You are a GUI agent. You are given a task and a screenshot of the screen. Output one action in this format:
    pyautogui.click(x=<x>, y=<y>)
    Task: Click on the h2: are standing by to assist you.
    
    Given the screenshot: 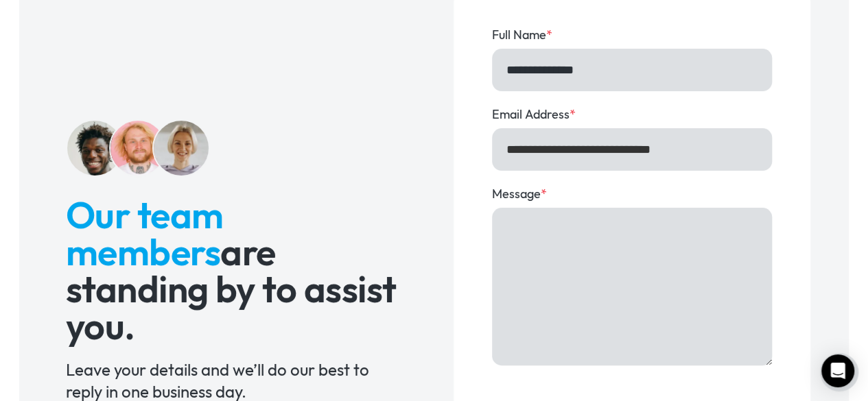 What is the action you would take?
    pyautogui.click(x=237, y=271)
    